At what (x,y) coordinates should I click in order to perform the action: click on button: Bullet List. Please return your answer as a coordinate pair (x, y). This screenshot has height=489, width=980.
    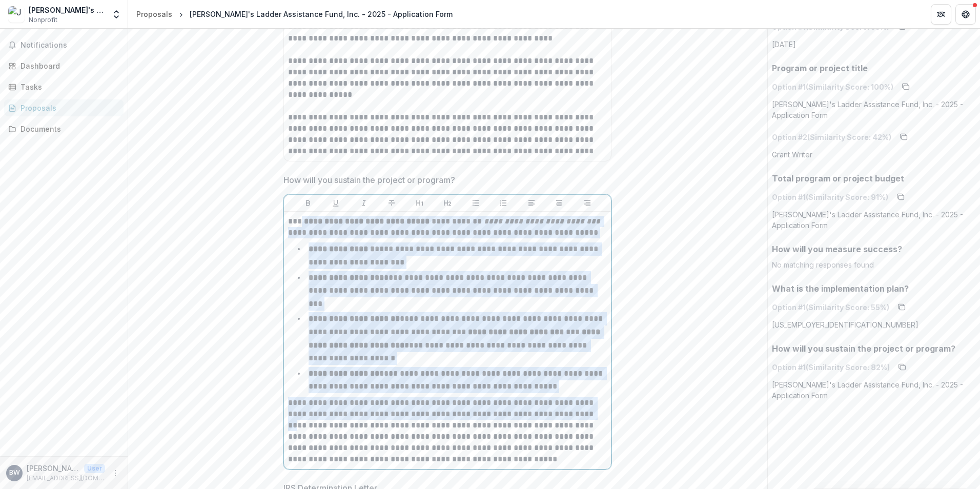
    Looking at the image, I should click on (476, 203).